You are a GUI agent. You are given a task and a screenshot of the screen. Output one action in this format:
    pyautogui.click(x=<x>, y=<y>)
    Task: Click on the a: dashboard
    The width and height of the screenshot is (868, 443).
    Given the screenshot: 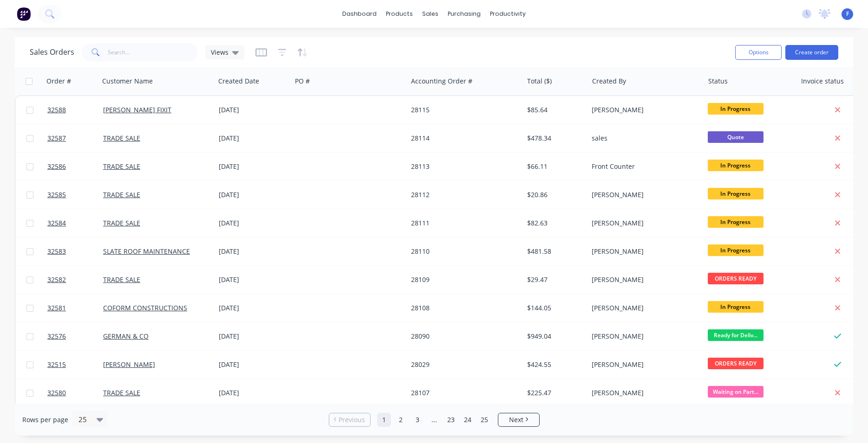 What is the action you would take?
    pyautogui.click(x=359, y=14)
    